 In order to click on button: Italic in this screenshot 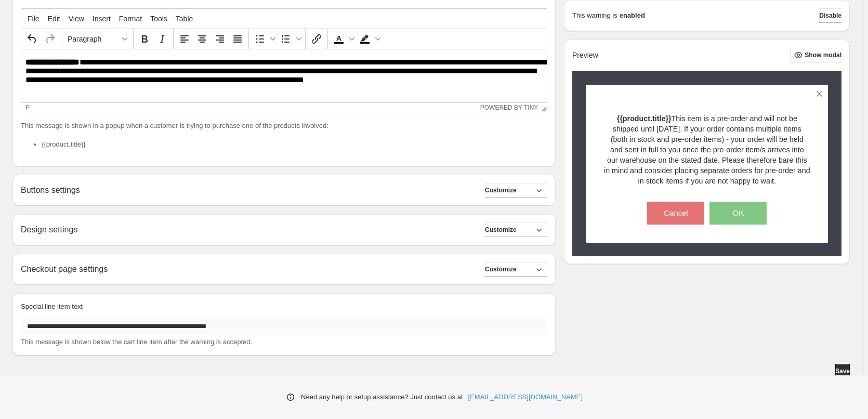, I will do `click(162, 39)`.